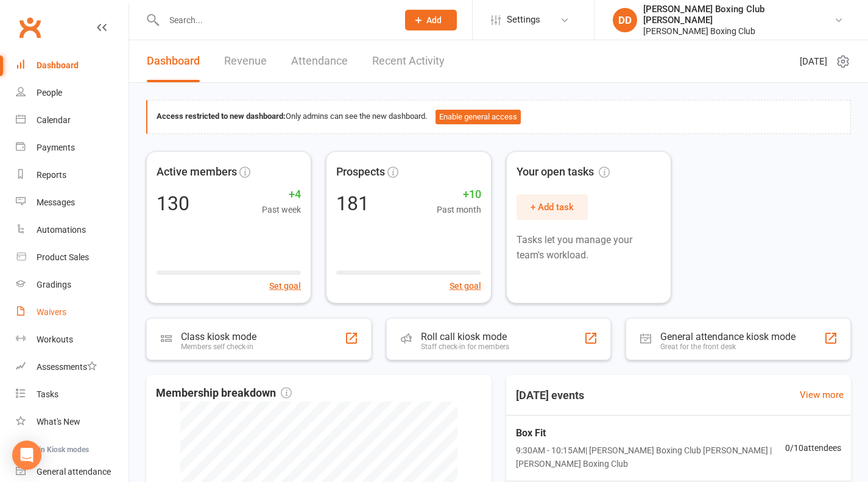 Image resolution: width=868 pixels, height=482 pixels. I want to click on span: Box Fit, so click(650, 433).